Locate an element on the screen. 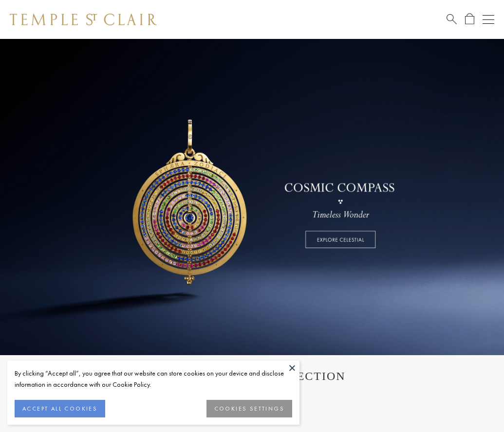 The height and width of the screenshot is (432, 504). a: Search is located at coordinates (452, 19).